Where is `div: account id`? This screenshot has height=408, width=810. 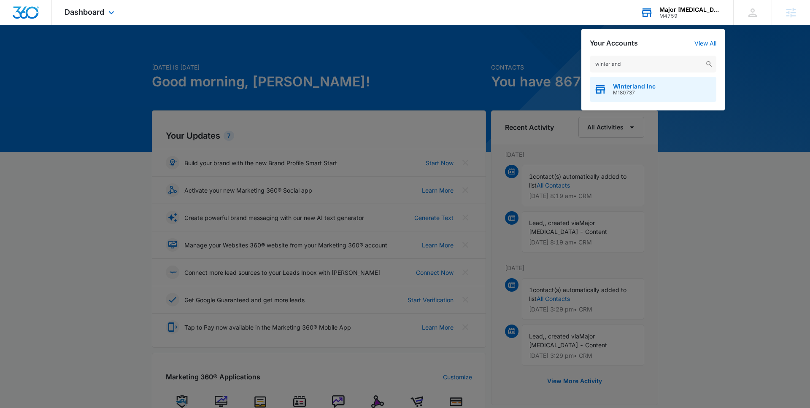 div: account id is located at coordinates (690, 16).